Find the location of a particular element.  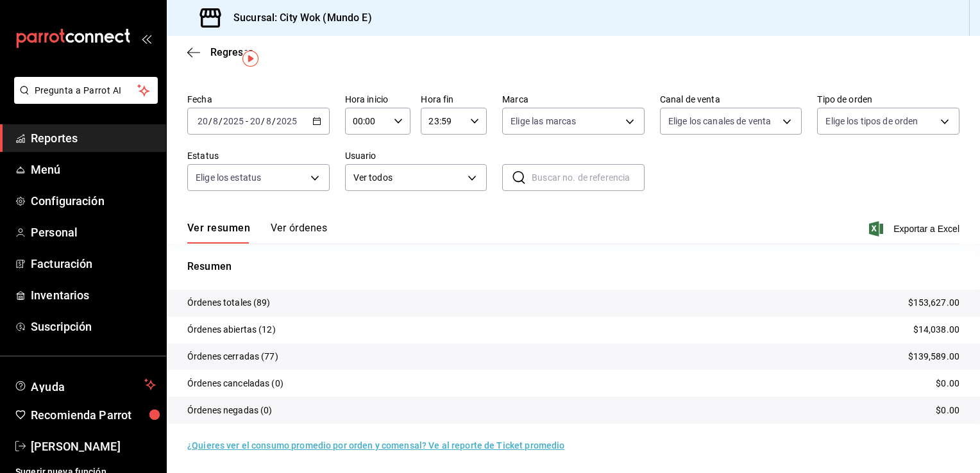

p: Órdenes cerradas (77) is located at coordinates (232, 356).